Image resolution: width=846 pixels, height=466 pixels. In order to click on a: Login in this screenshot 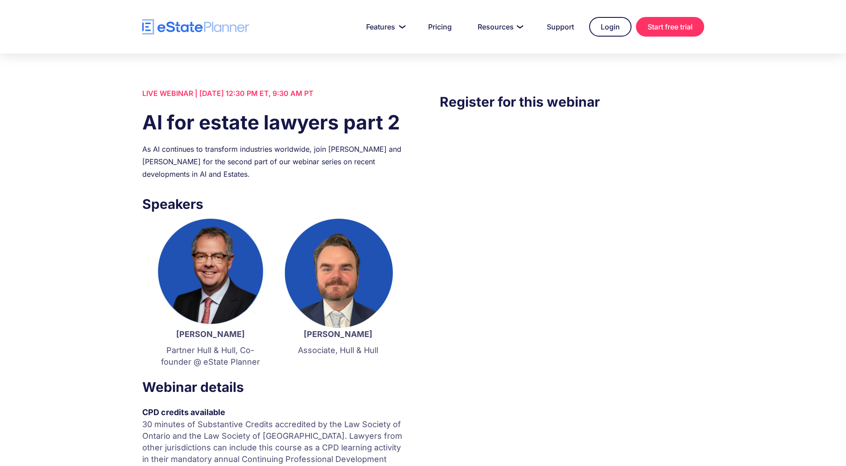, I will do `click(610, 27)`.